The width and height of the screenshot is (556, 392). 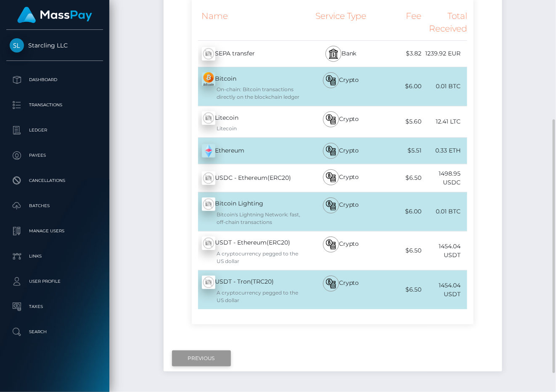 What do you see at coordinates (249, 178) in the screenshot?
I see `div: USDC - Ethereum(ERC20)` at bounding box center [249, 178].